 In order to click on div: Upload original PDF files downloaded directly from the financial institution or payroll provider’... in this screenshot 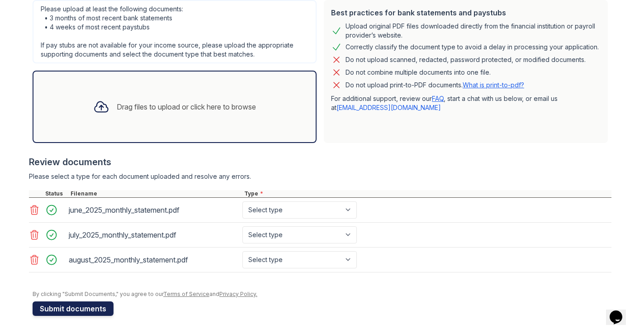, I will do `click(473, 31)`.